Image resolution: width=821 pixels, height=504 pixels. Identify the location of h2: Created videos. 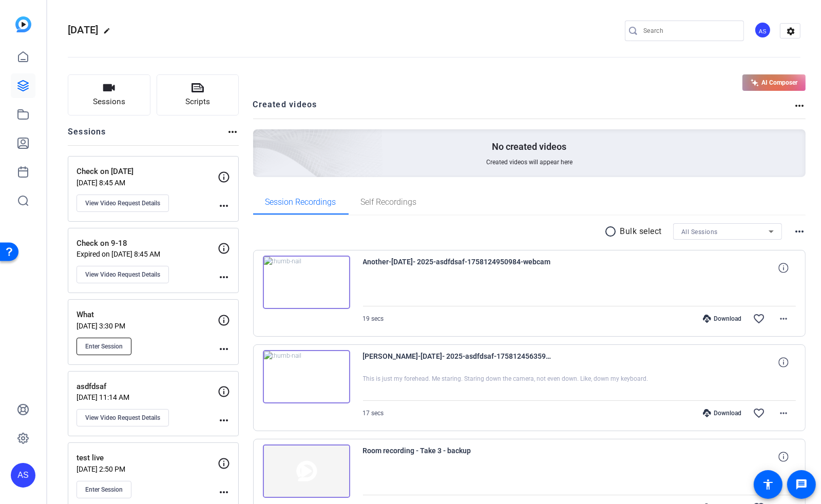
(523, 108).